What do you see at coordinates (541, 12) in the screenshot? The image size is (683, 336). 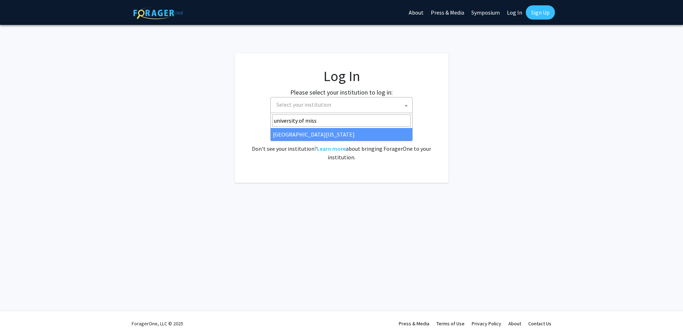 I see `a: Sign Up` at bounding box center [541, 12].